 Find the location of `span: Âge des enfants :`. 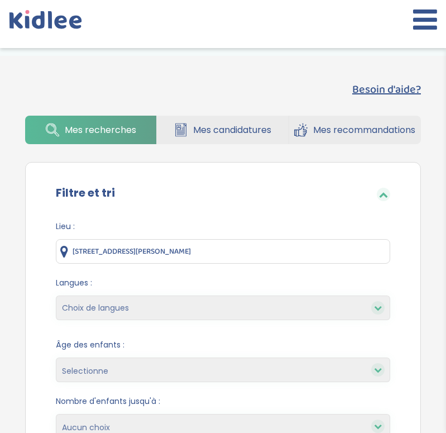

span: Âge des enfants : is located at coordinates (223, 345).